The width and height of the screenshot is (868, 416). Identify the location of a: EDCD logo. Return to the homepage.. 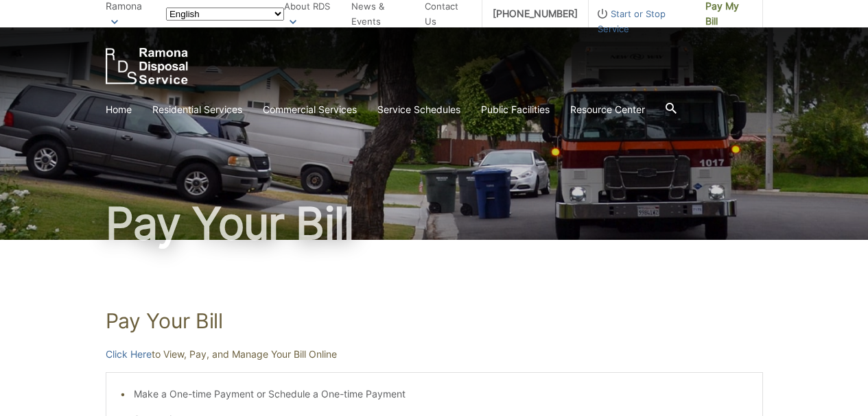
(147, 66).